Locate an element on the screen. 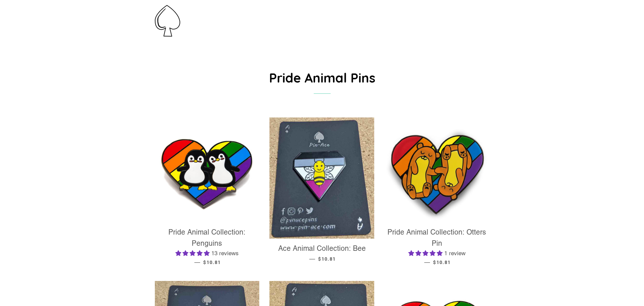  img: Pin-Ace is located at coordinates (167, 21).